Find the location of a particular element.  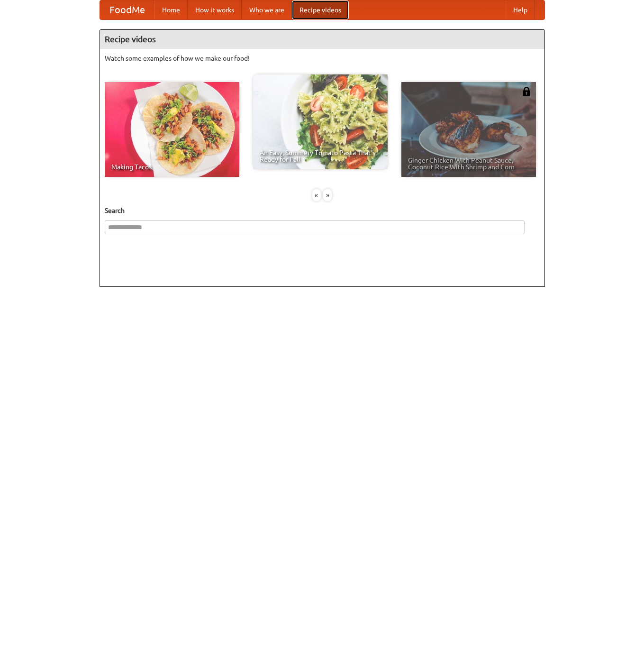

a: Who we are is located at coordinates (267, 10).